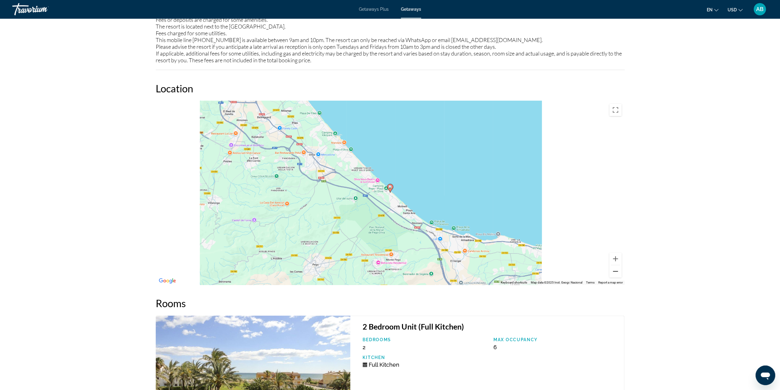 Image resolution: width=780 pixels, height=390 pixels. I want to click on button: Change language, so click(713, 10).